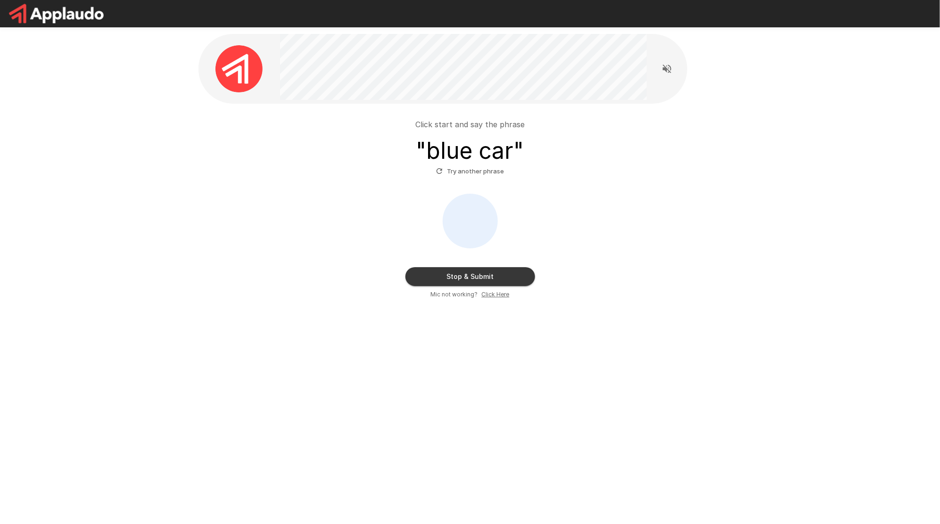 This screenshot has width=940, height=524. I want to click on p: Click start and say the phrase, so click(470, 124).